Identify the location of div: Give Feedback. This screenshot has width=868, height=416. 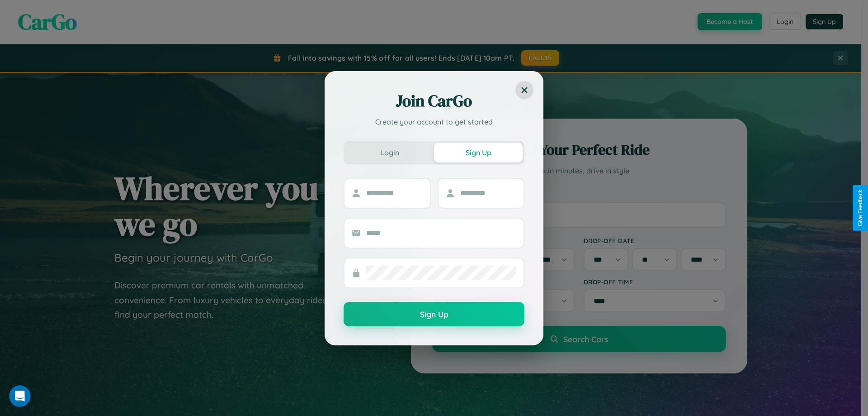
(860, 208).